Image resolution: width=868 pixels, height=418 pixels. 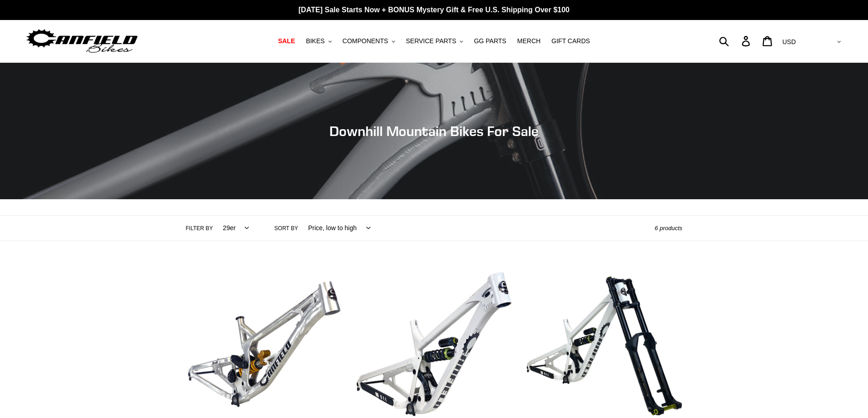 What do you see at coordinates (490, 41) in the screenshot?
I see `a: GG PARTS` at bounding box center [490, 41].